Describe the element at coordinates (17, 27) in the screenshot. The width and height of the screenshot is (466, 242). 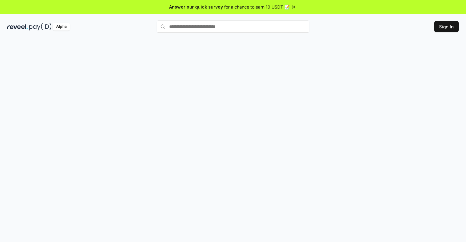
I see `img: reveel_dark` at that location.